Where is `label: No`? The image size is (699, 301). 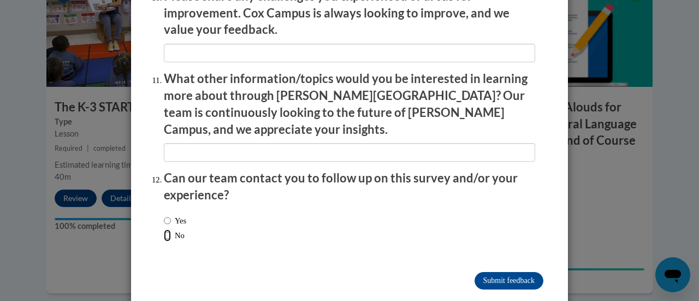
label: No is located at coordinates (174, 235).